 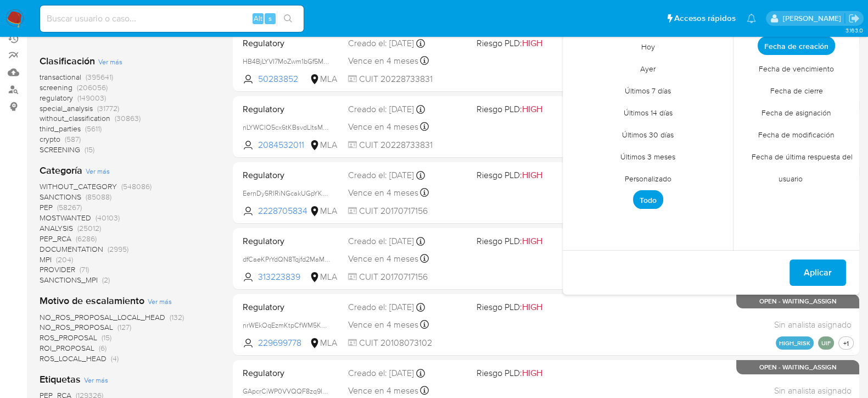 I want to click on button: search-icon, so click(x=288, y=19).